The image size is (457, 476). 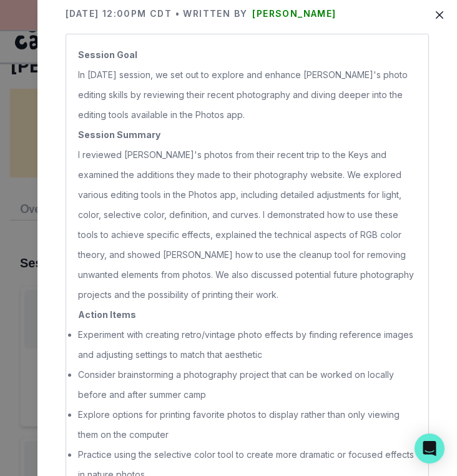 What do you see at coordinates (108, 55) in the screenshot?
I see `b: Session Goal` at bounding box center [108, 55].